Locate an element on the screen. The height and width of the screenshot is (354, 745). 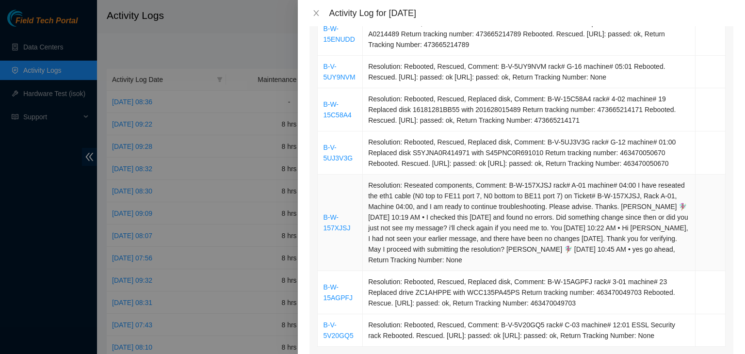
a: B-V-5V20GQ5 is located at coordinates (338, 330).